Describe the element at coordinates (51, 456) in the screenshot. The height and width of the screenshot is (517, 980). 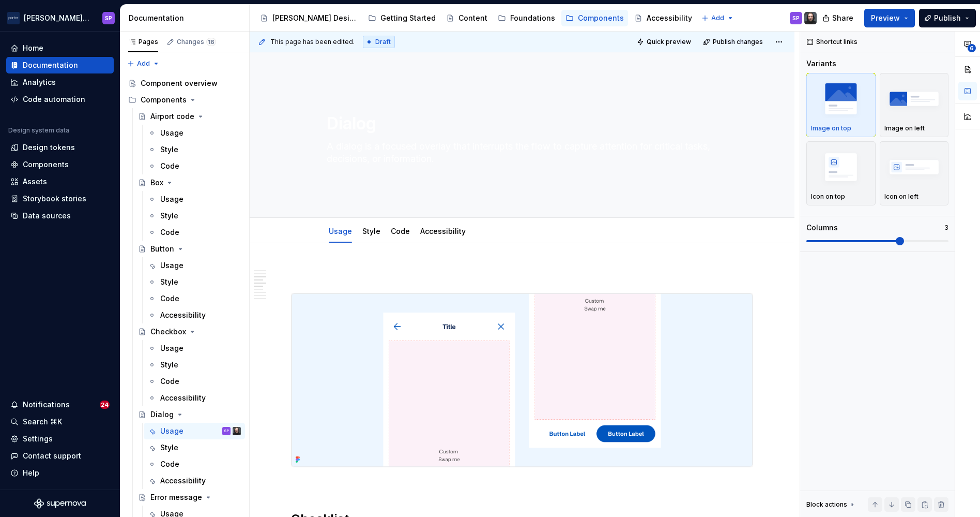
I see `div: Contact support` at that location.